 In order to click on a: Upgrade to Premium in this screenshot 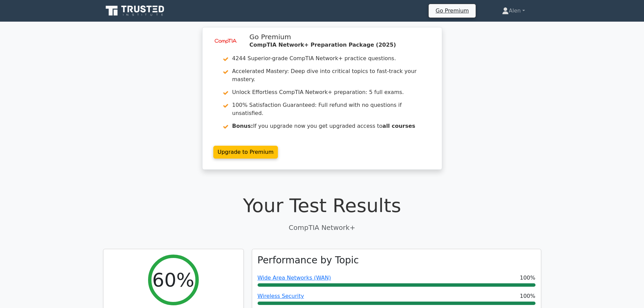, I will do `click(246, 152)`.